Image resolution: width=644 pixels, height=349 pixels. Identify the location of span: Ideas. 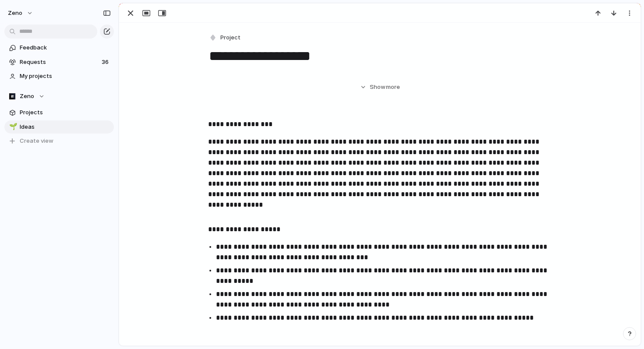
(65, 127).